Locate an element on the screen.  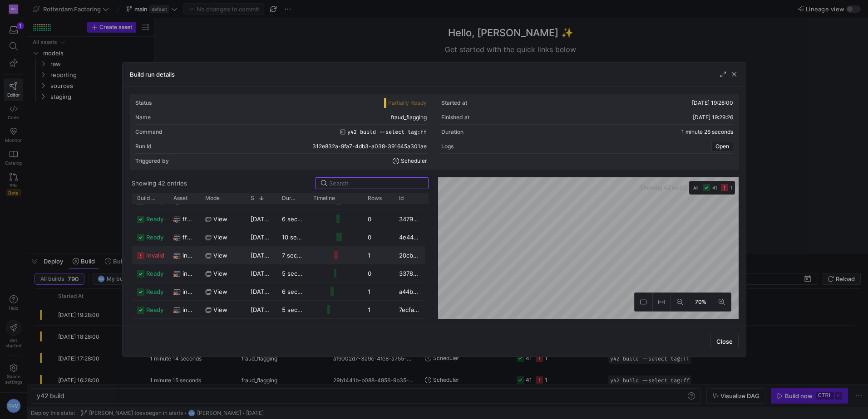
button: 70% is located at coordinates (701, 302).